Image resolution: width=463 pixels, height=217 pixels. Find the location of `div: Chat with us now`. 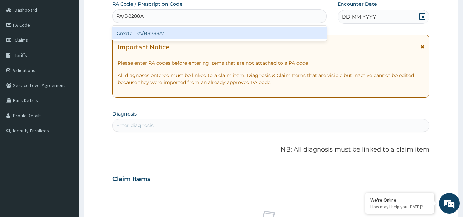

div: Chat with us now is located at coordinates (75, 43).